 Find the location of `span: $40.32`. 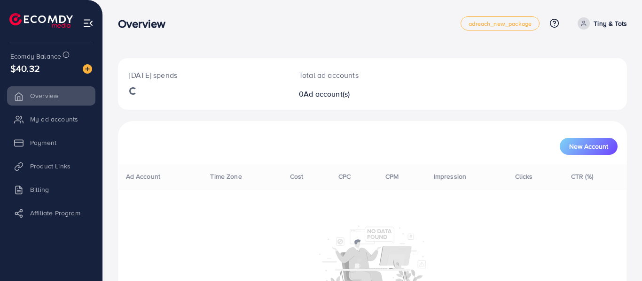

span: $40.32 is located at coordinates (25, 68).